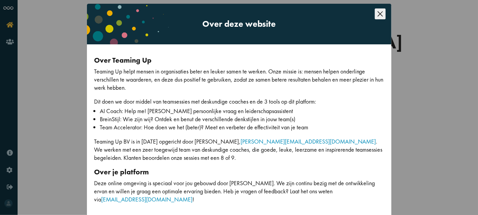  What do you see at coordinates (123, 60) in the screenshot?
I see `strong: Over Teaming Up` at bounding box center [123, 60].